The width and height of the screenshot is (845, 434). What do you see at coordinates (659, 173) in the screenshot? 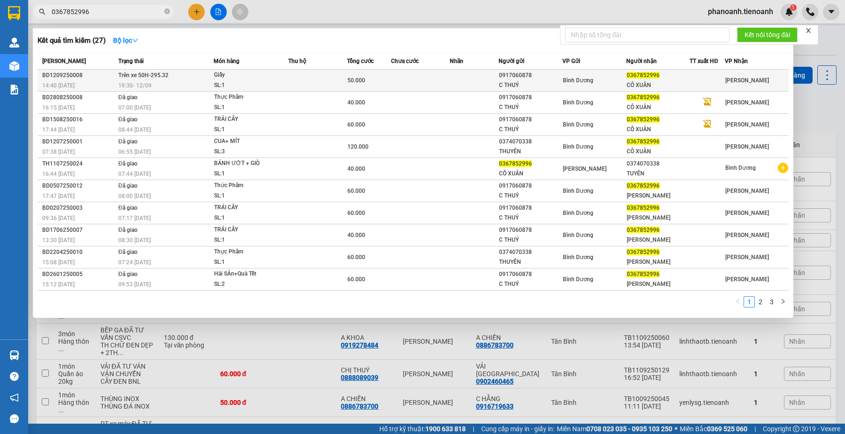
I see `div: TUYÊN` at bounding box center [659, 173].